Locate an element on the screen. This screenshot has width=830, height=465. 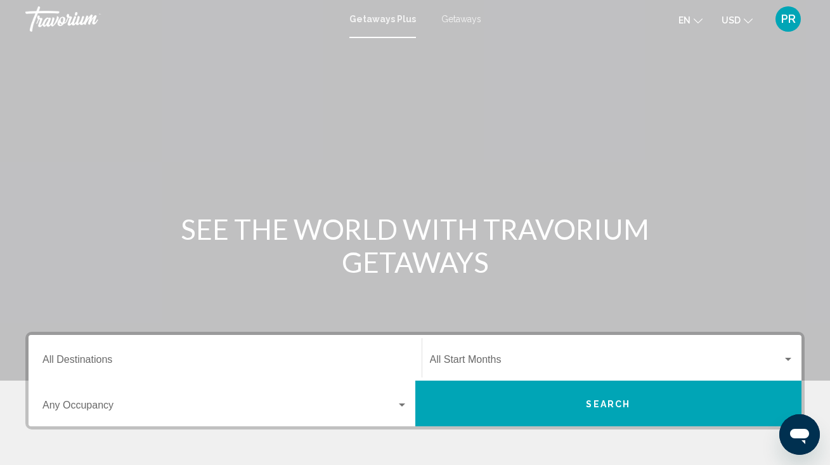
button: Change language is located at coordinates (691, 20).